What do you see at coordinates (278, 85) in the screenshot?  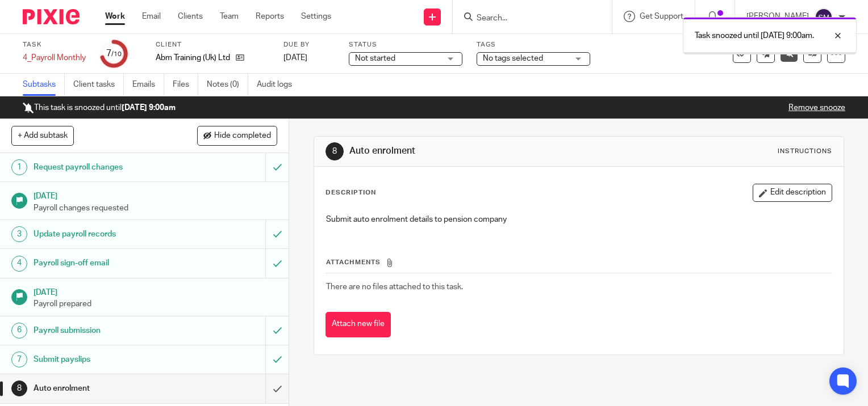 I see `a: Audit logs` at bounding box center [278, 85].